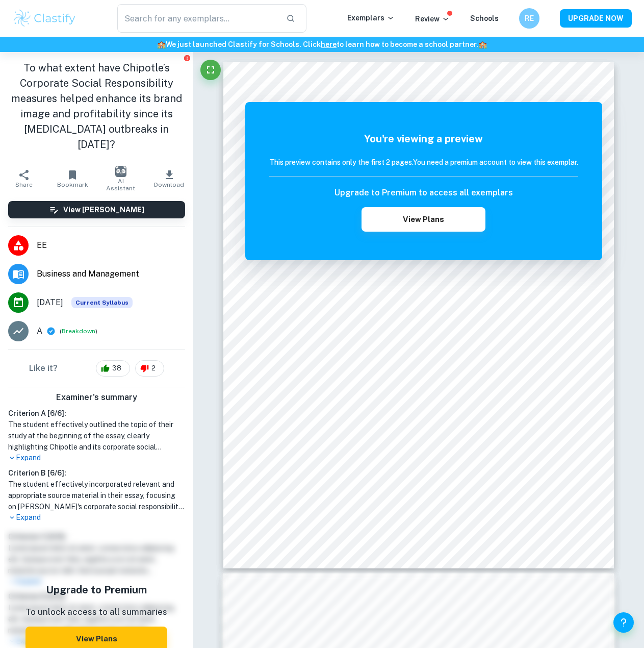  Describe the element at coordinates (529, 18) in the screenshot. I see `button: RE` at that location.